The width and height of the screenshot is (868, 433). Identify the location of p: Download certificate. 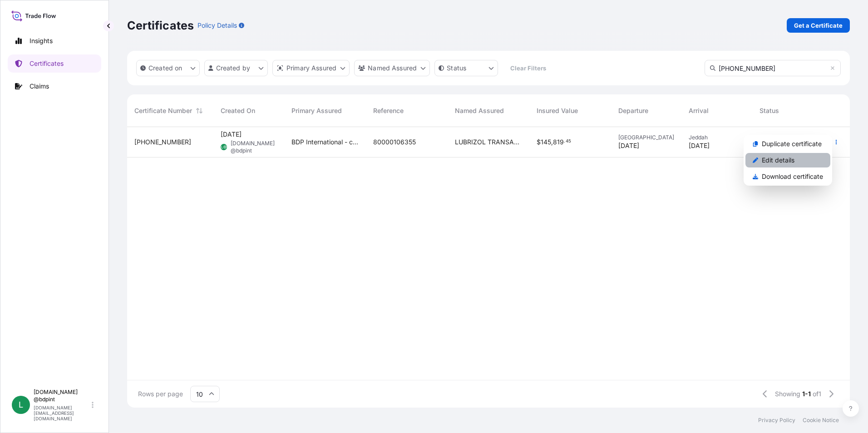
(793, 177).